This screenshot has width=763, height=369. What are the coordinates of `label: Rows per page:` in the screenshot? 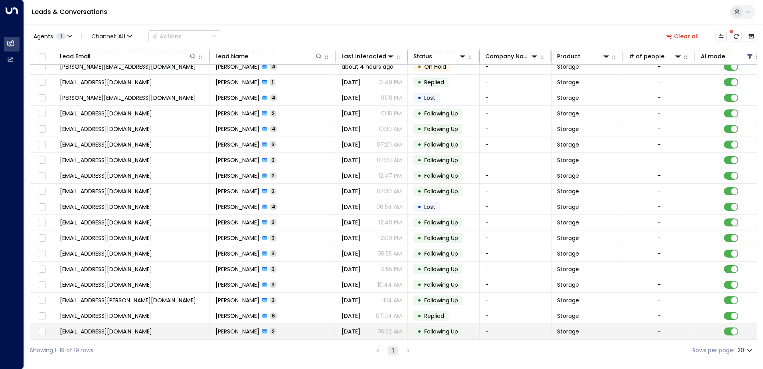 It's located at (713, 350).